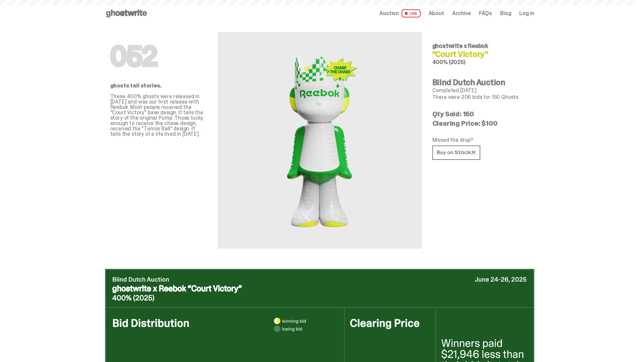  Describe the element at coordinates (449, 62) in the screenshot. I see `span: 400% (2025)` at that location.